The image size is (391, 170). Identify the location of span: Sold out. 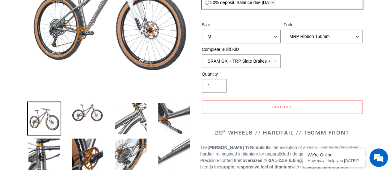
(282, 107).